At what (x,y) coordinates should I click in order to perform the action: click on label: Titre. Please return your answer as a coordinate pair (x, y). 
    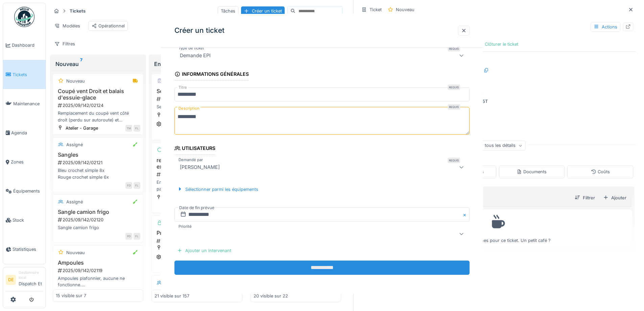
    Looking at the image, I should click on (182, 87).